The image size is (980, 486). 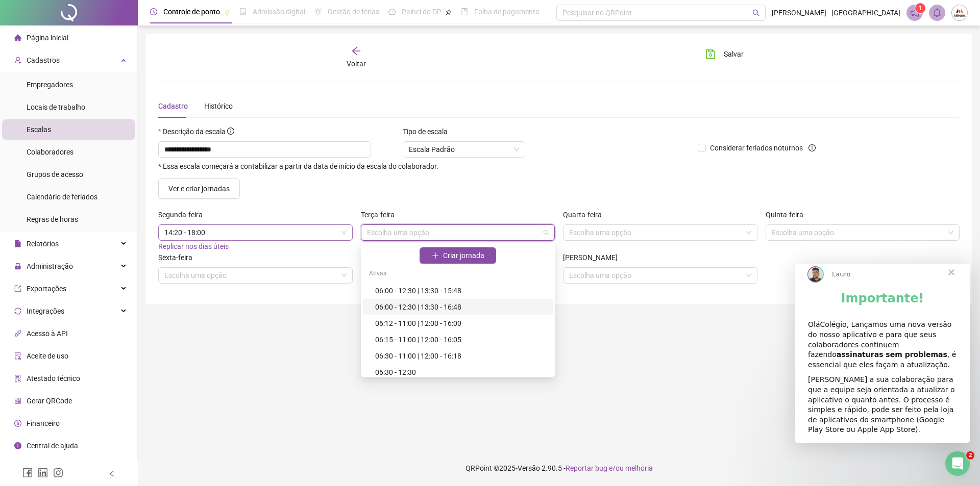 What do you see at coordinates (461, 356) in the screenshot?
I see `div: 06:30 - 11:00 | 12:00 - 16:18` at bounding box center [461, 356].